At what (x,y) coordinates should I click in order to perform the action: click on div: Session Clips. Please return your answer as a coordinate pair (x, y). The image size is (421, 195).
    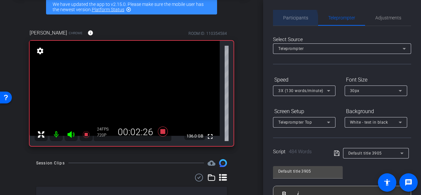
    Looking at the image, I should click on (50, 163).